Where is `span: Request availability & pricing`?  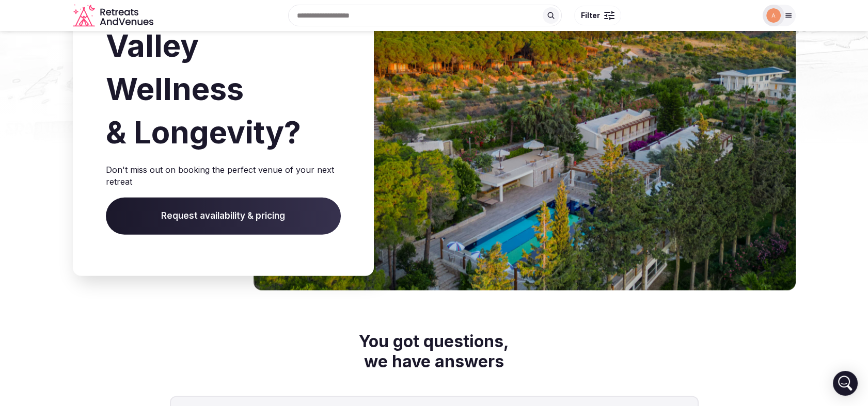
span: Request availability & pricing is located at coordinates (223, 216).